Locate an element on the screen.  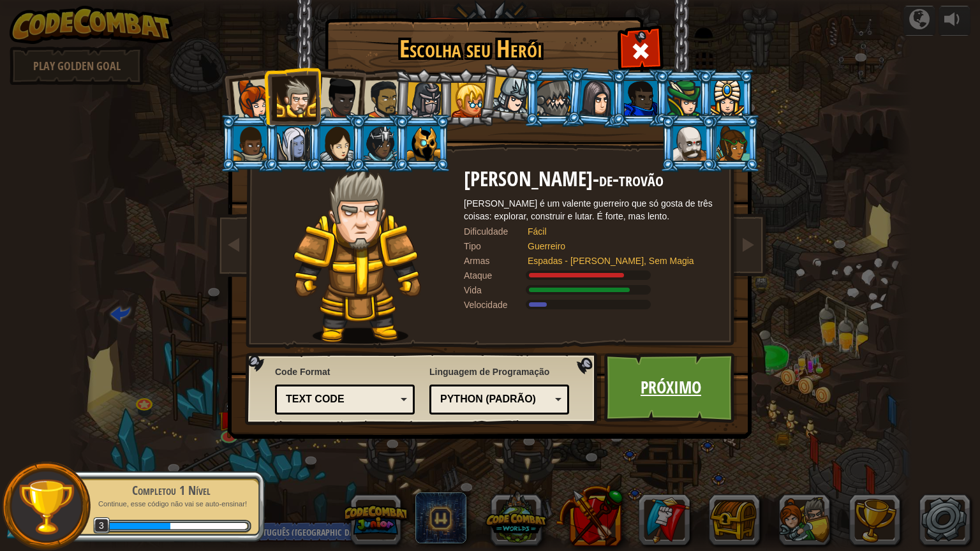
li: Illia Forja-escudo is located at coordinates (335, 143).